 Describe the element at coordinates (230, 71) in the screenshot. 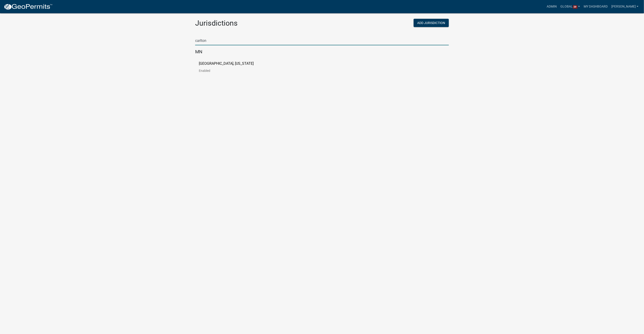

I see `p: Enabled` at that location.